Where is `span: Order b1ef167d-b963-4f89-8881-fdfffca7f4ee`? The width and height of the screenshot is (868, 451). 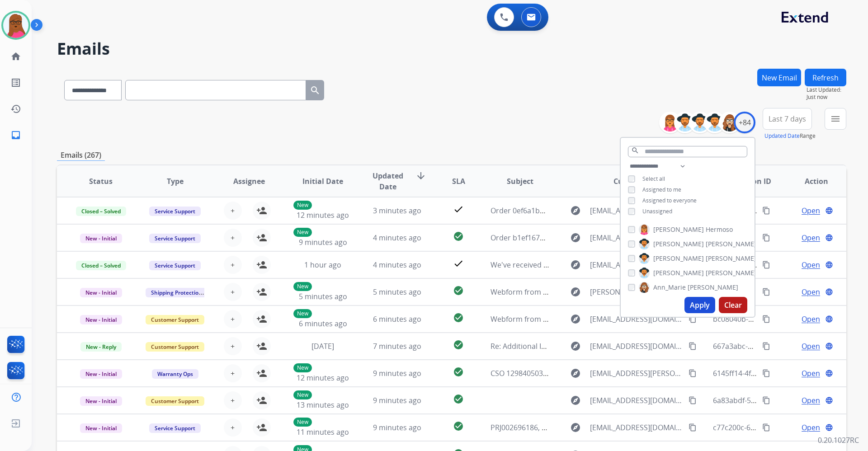
span: Order b1ef167d-b963-4f89-8881-fdfffca7f4ee is located at coordinates (565, 238).